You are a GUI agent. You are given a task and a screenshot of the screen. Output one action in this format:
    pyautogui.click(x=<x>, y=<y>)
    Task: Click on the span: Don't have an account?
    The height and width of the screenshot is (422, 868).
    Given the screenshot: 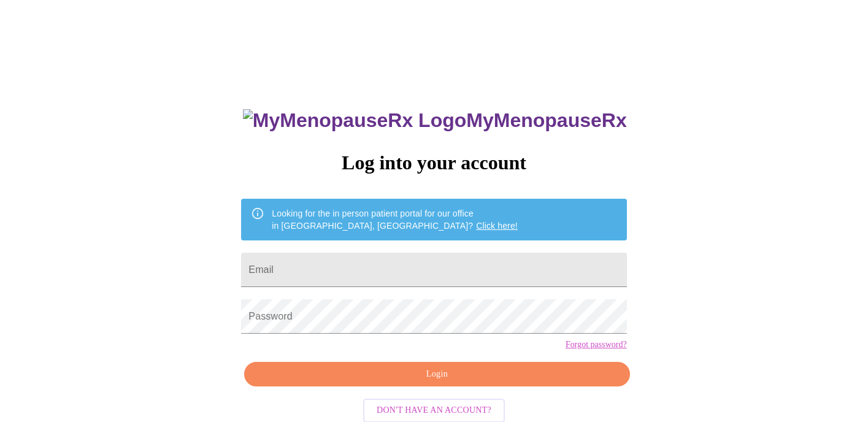 What is the action you would take?
    pyautogui.click(x=434, y=410)
    